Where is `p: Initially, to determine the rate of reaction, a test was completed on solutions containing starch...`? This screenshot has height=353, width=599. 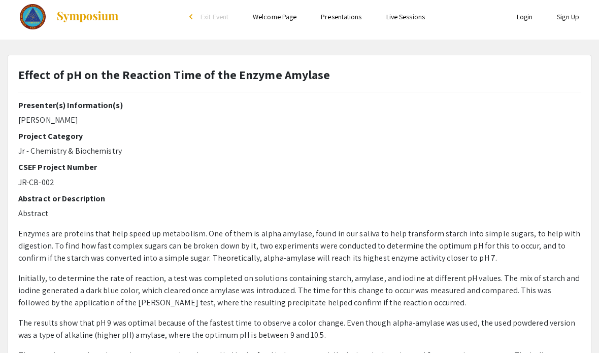
p: Initially, to determine the rate of reaction, a test was completed on solutions containing starch... is located at coordinates (300, 291).